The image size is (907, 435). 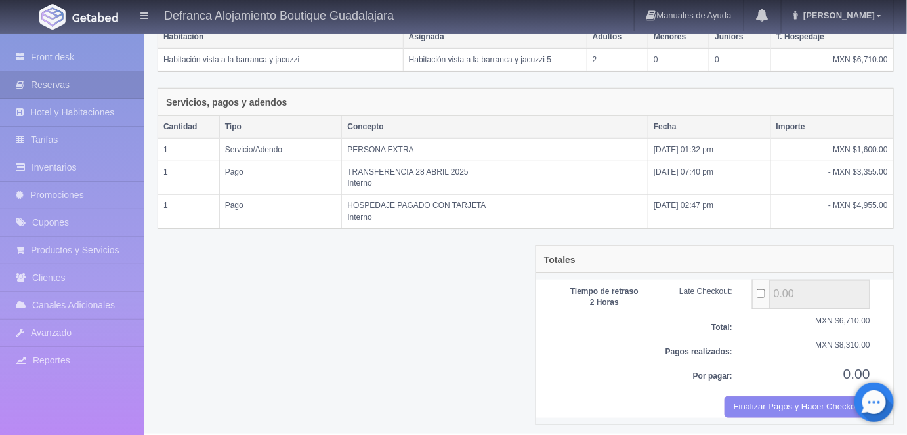 What do you see at coordinates (495, 60) in the screenshot?
I see `td: Habitación vista a la barranca y jacuzzi 5` at bounding box center [495, 60].